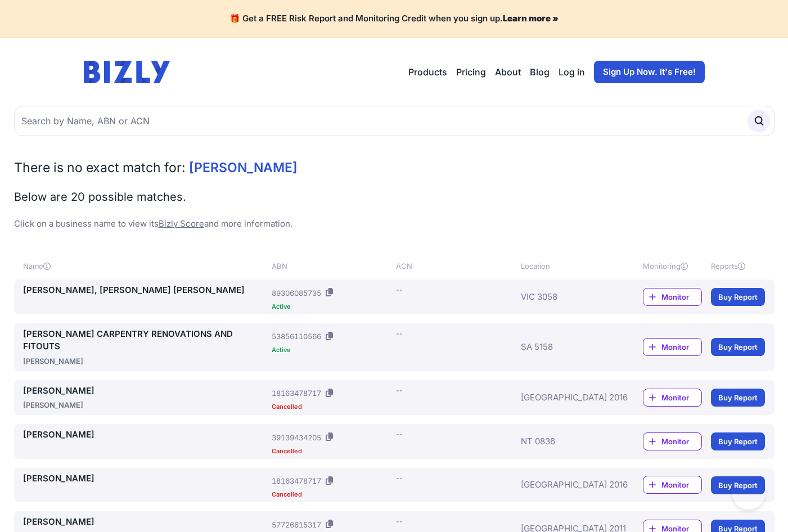 Image resolution: width=788 pixels, height=532 pixels. I want to click on span: Below are 20 possible matches., so click(100, 197).